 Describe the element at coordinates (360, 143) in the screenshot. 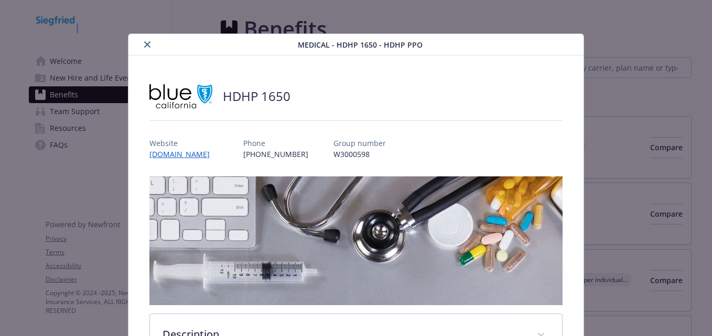

I see `p: Group number` at that location.